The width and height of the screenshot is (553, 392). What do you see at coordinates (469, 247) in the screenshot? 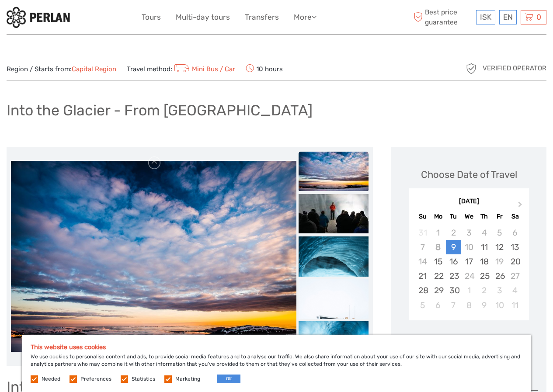
I see `div: Not available Wednesday, September 10th, 2025` at bounding box center [469, 247].